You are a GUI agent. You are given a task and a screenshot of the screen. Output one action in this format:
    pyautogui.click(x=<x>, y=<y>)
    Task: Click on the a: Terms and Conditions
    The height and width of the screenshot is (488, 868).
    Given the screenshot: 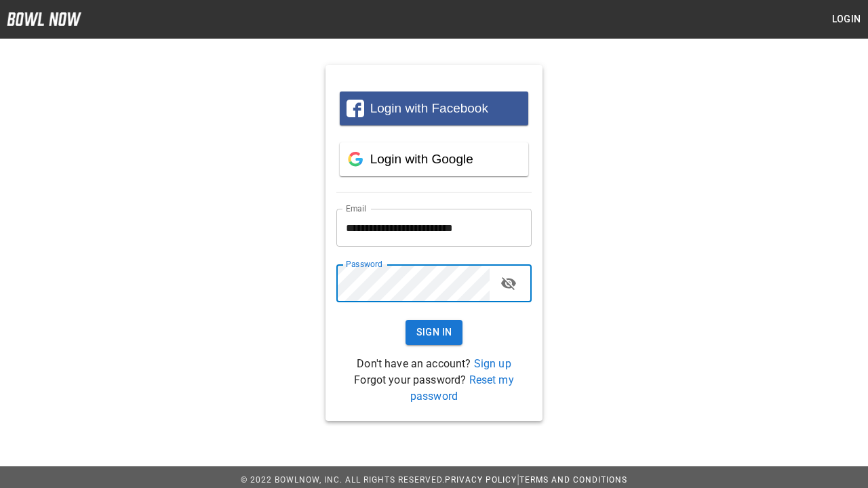 What is the action you would take?
    pyautogui.click(x=573, y=480)
    